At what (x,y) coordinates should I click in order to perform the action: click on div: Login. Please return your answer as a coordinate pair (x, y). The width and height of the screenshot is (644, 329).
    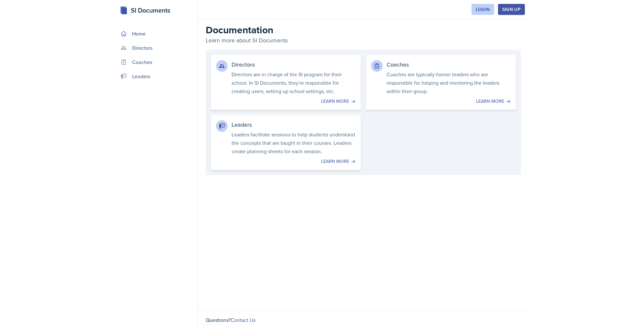
    Looking at the image, I should click on (483, 9).